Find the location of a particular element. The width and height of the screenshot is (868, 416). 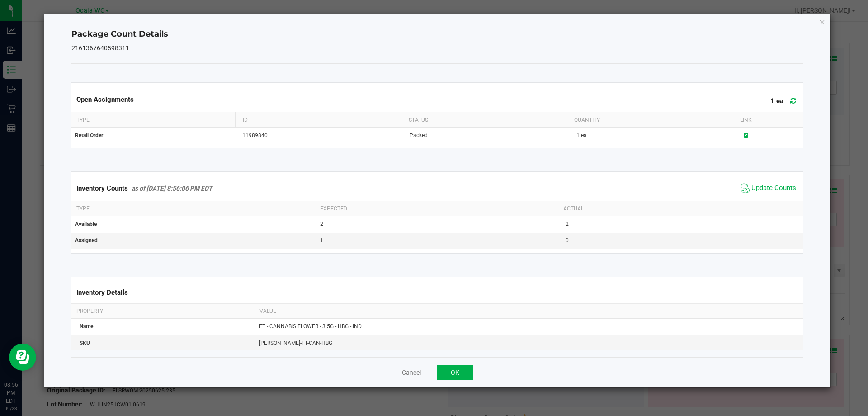

span: ID is located at coordinates (245, 120).